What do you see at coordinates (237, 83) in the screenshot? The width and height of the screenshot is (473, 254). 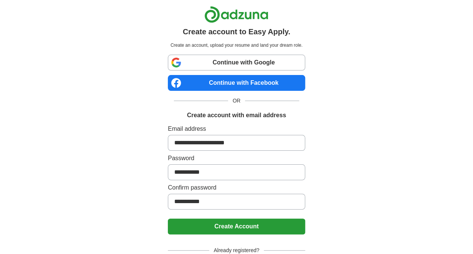 I see `a: Continue with Facebook` at bounding box center [237, 83].